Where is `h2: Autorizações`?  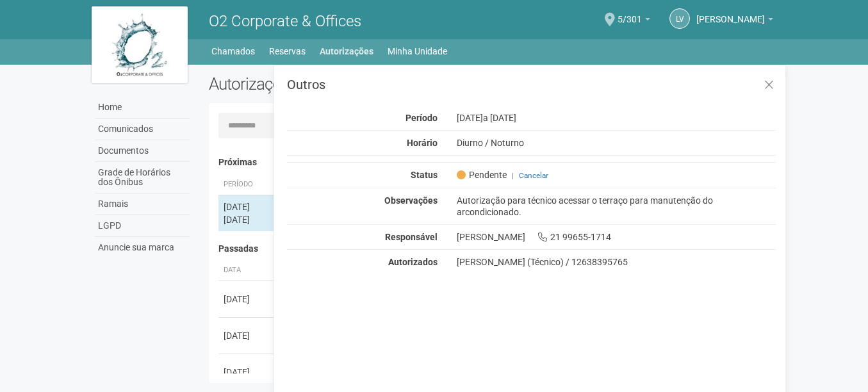 h2: Autorizações is located at coordinates (346, 84).